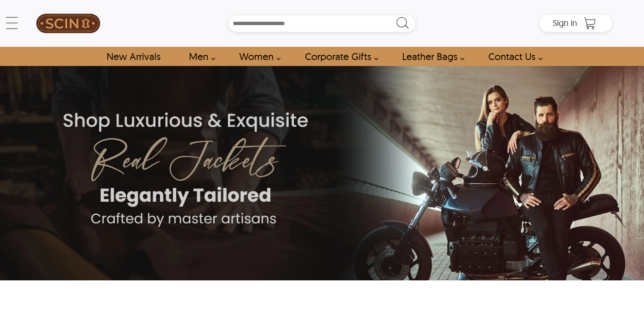  What do you see at coordinates (68, 23) in the screenshot?
I see `a: SCIN` at bounding box center [68, 23].